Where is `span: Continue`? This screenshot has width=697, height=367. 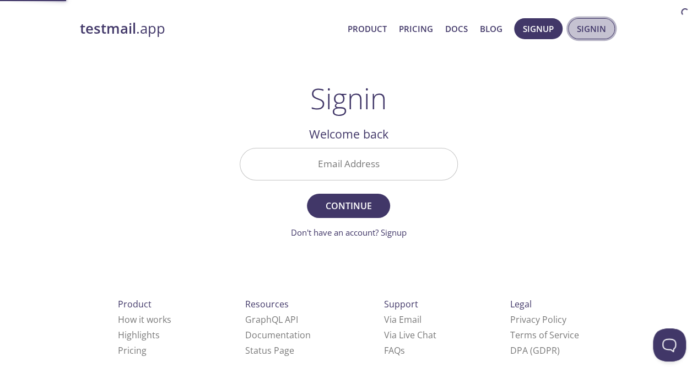 span: Continue is located at coordinates (348, 206).